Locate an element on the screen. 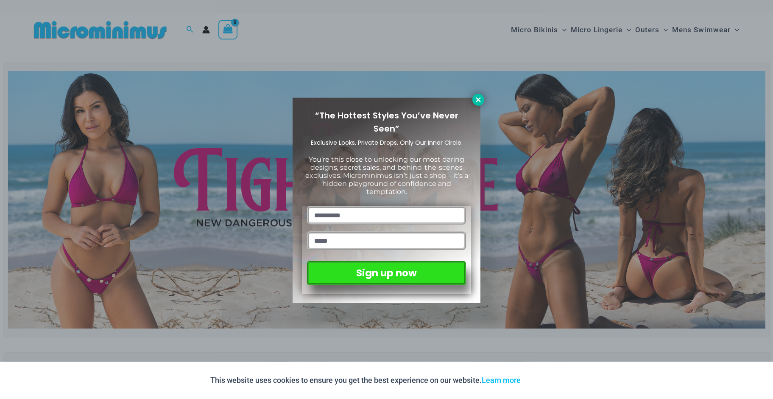 The width and height of the screenshot is (773, 399). button: Sign up now is located at coordinates (387, 273).